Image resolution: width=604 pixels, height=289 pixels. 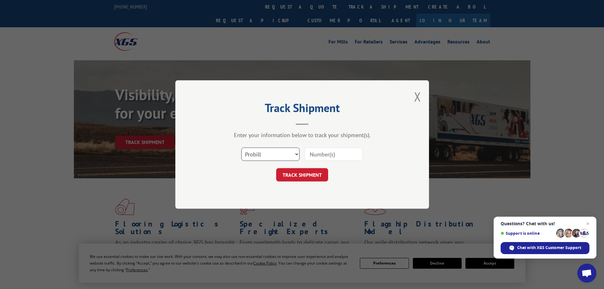 I want to click on span: Chat with XGS Customer Support, so click(x=549, y=247).